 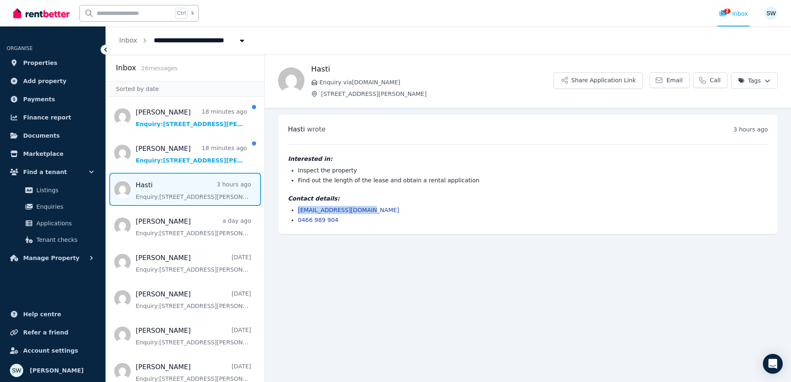 What do you see at coordinates (715, 80) in the screenshot?
I see `span: Call` at bounding box center [715, 80].